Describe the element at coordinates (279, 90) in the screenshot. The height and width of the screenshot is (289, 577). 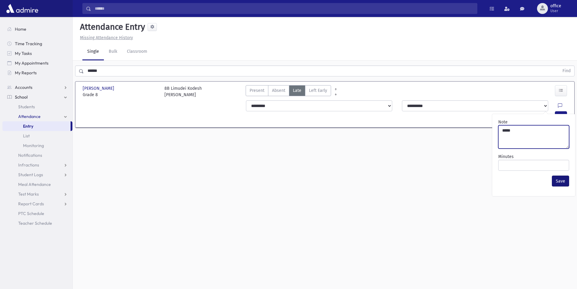
I see `span: Absent` at that location.